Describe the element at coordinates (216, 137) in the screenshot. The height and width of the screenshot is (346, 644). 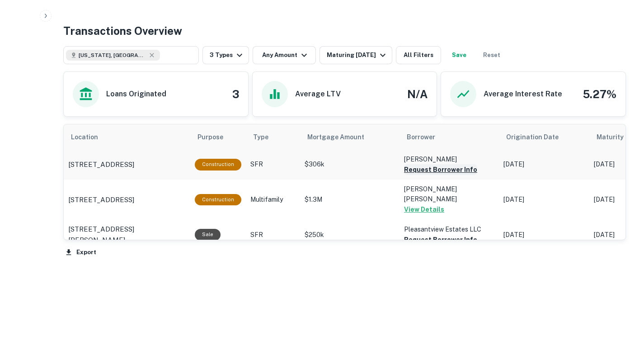
I see `span: Purpose` at that location.